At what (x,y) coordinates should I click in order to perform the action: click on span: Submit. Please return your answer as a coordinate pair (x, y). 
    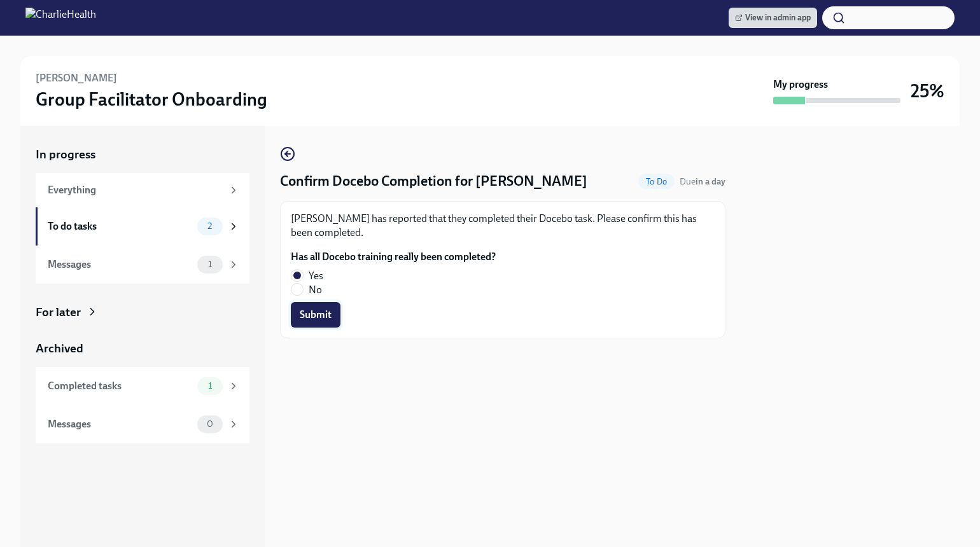
    Looking at the image, I should click on (316, 315).